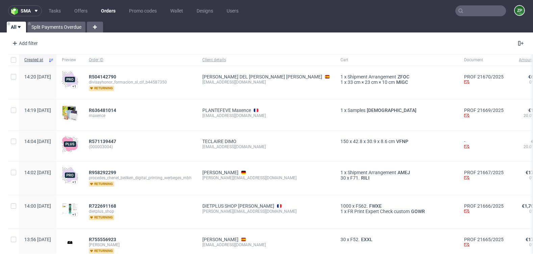 This screenshot has width=533, height=254. I want to click on a: Designs, so click(205, 11).